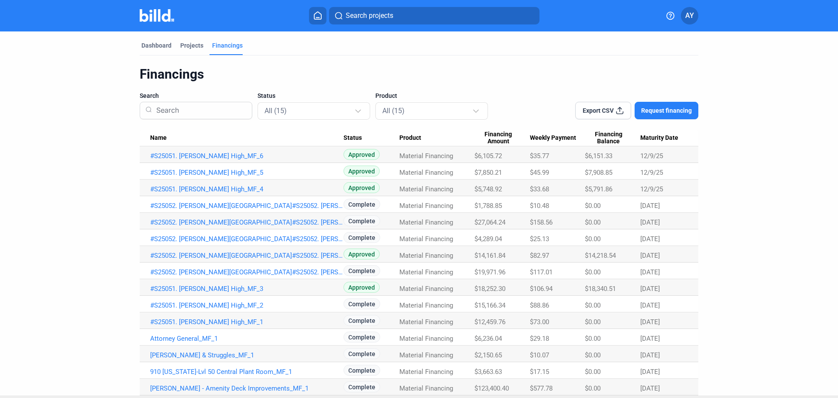 Image resolution: width=838 pixels, height=398 pixels. What do you see at coordinates (488, 189) in the screenshot?
I see `span: $5,748.92` at bounding box center [488, 189].